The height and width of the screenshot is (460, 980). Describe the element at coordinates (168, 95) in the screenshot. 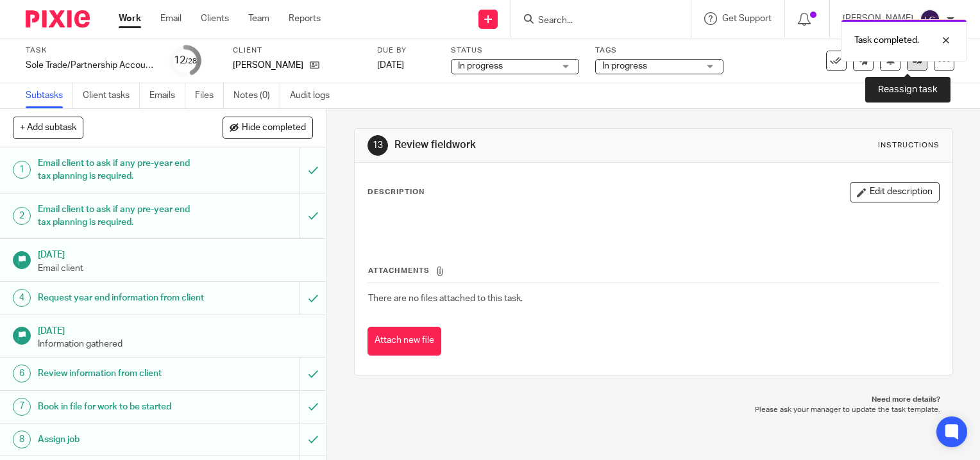

I see `a: Emails` at that location.